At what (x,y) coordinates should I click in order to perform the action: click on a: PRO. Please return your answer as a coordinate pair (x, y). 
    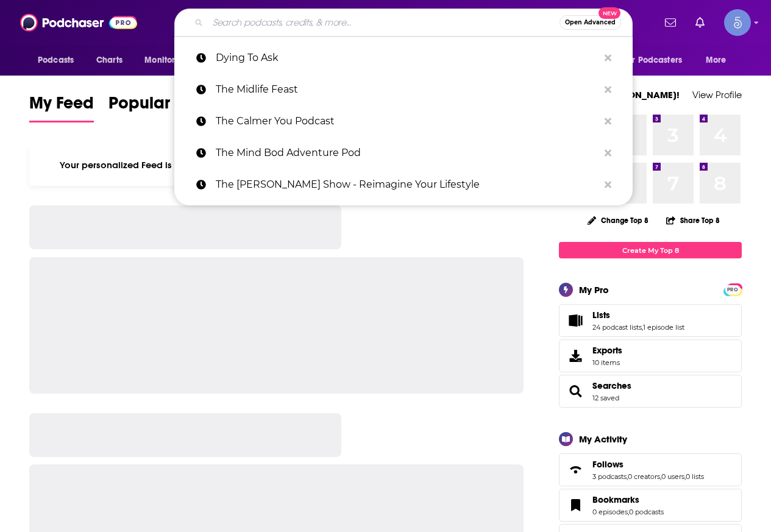
    Looking at the image, I should click on (733, 289).